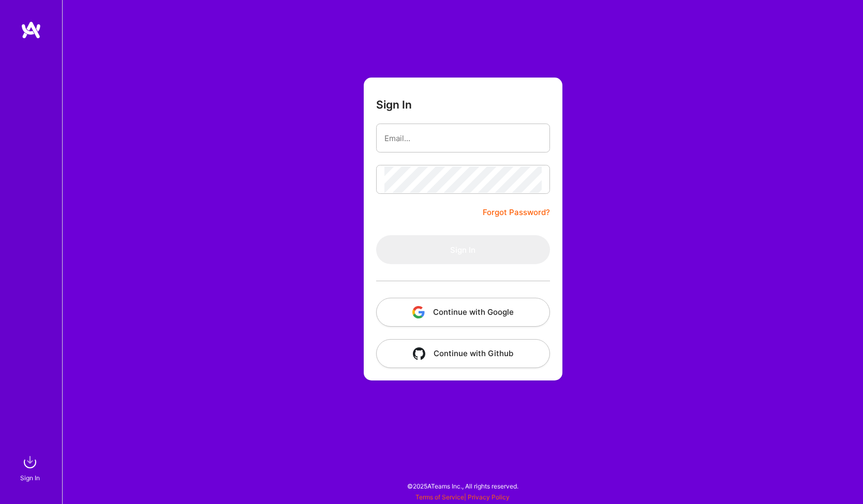 This screenshot has height=504, width=863. Describe the element at coordinates (463, 312) in the screenshot. I see `button: Continue with Google` at that location.